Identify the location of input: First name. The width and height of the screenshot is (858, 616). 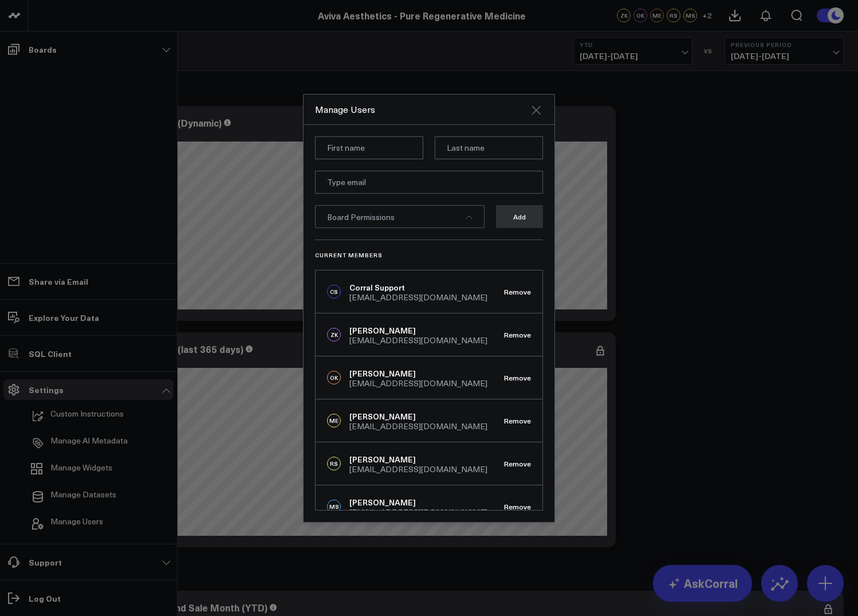
(369, 147).